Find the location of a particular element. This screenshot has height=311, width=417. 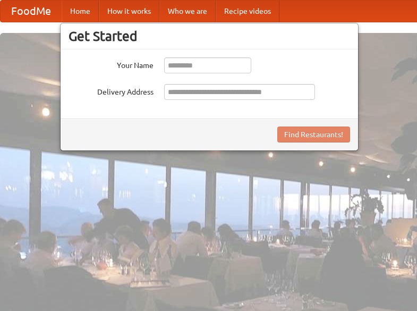

a: How it works is located at coordinates (129, 11).